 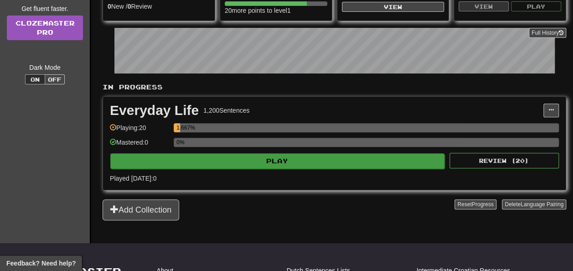 I want to click on span: Language Pairing, so click(x=542, y=204).